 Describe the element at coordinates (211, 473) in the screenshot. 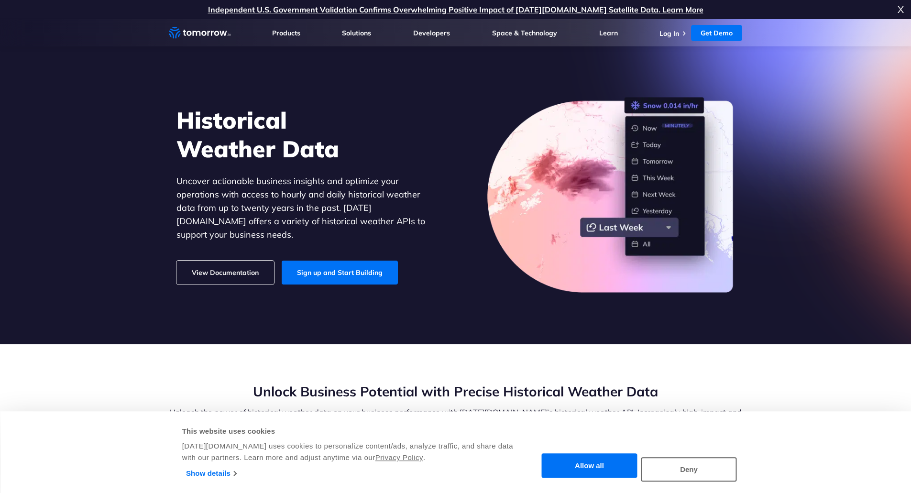

I see `a: Show details` at that location.